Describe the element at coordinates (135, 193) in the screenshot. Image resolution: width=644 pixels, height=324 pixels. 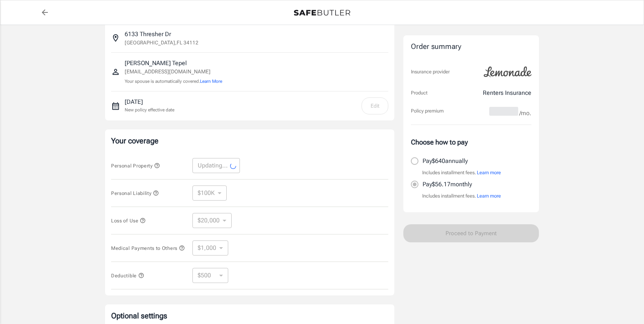
I see `button: Personal Liability` at that location.